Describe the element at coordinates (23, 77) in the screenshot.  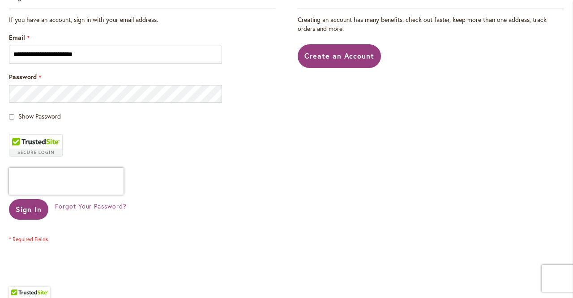
I see `span: Password` at that location.